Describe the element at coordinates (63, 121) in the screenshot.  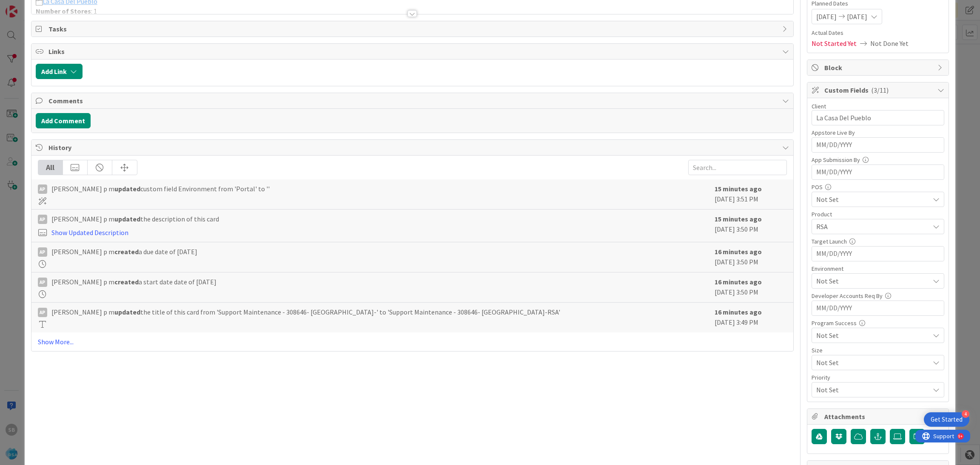
I see `button: Add Comment` at that location.